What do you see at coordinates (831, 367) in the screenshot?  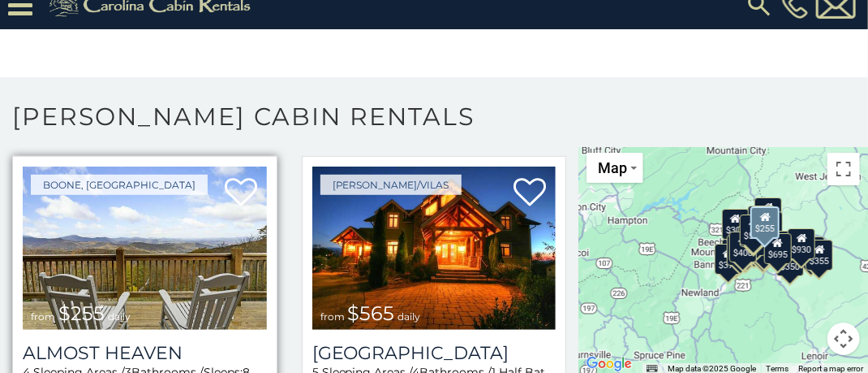 I see `a: Report a map error` at bounding box center [831, 367].